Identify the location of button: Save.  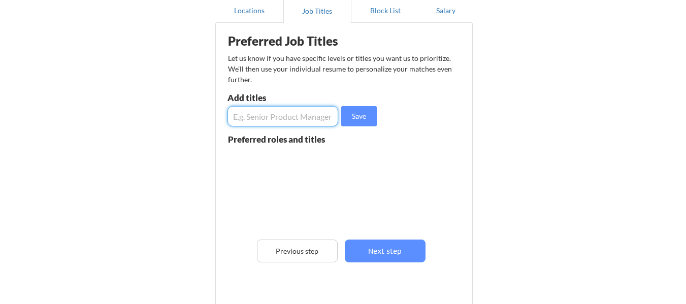
(359, 116).